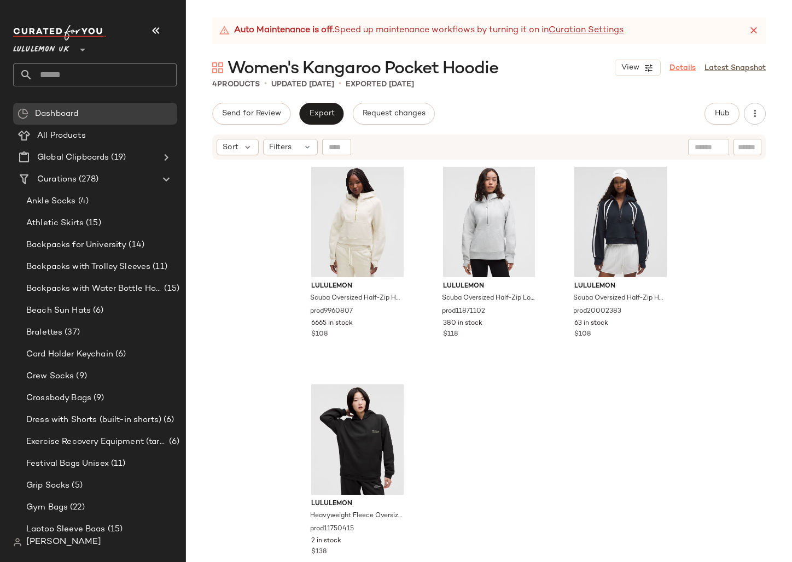  I want to click on img: LW3JJWS_032493_1, so click(489, 222).